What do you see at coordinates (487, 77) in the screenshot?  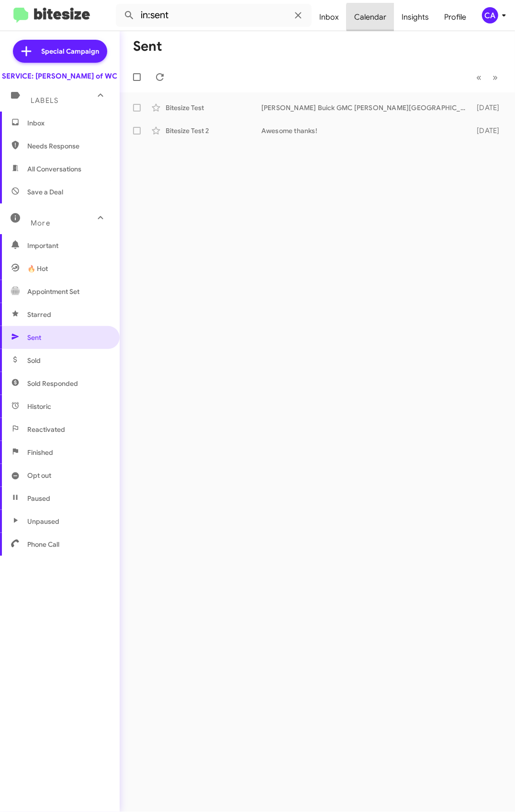 I see `nav: Page navigation example` at bounding box center [487, 77].